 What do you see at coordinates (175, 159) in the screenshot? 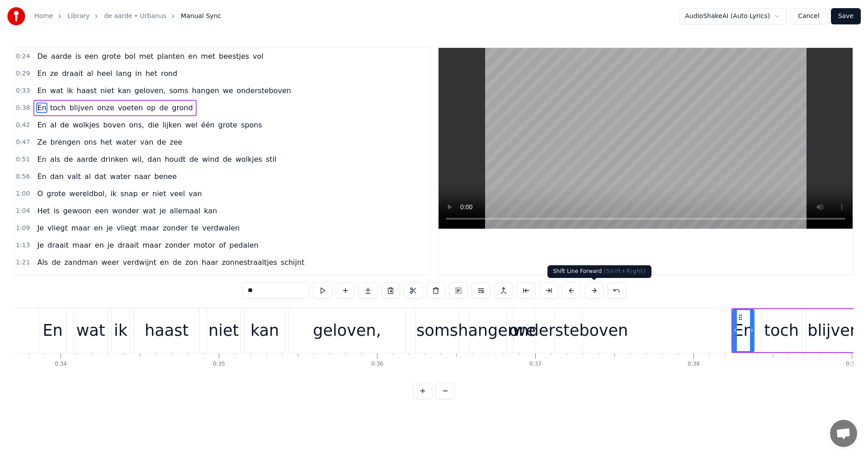
I see `span: houdt` at bounding box center [175, 159].